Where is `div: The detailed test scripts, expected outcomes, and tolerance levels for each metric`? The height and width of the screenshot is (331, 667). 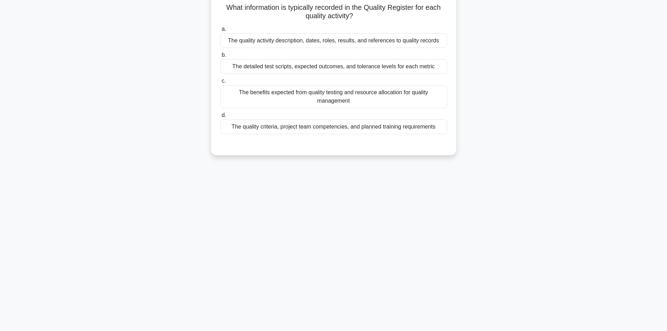
div: The detailed test scripts, expected outcomes, and tolerance levels for each metric is located at coordinates (334, 67).